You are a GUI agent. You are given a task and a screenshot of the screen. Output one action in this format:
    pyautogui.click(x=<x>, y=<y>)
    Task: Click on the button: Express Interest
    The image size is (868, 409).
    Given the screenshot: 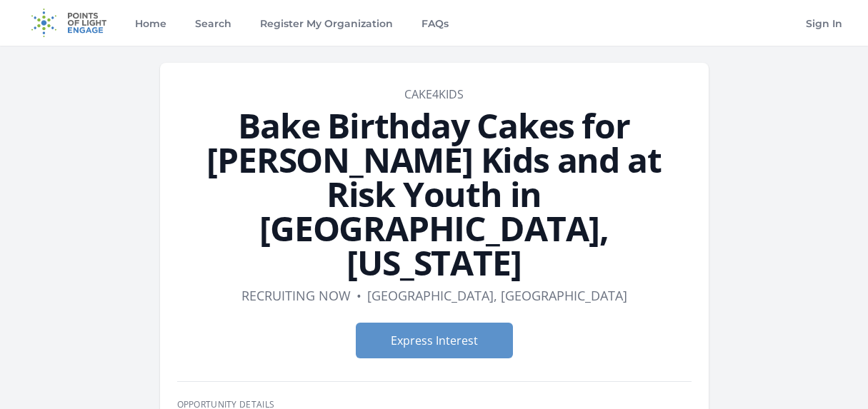 What is the action you would take?
    pyautogui.click(x=434, y=340)
    